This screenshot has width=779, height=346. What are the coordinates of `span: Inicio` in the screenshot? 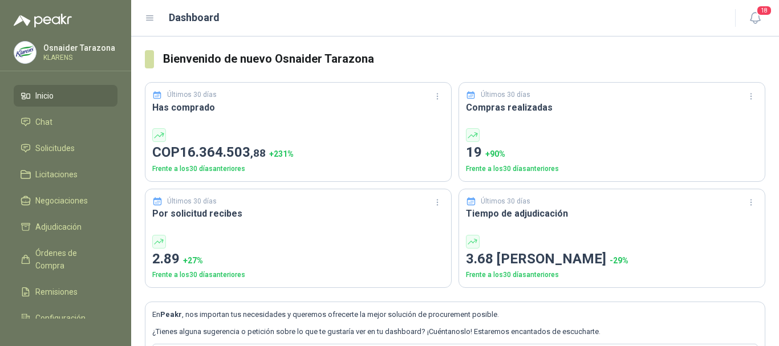 It's located at (44, 96).